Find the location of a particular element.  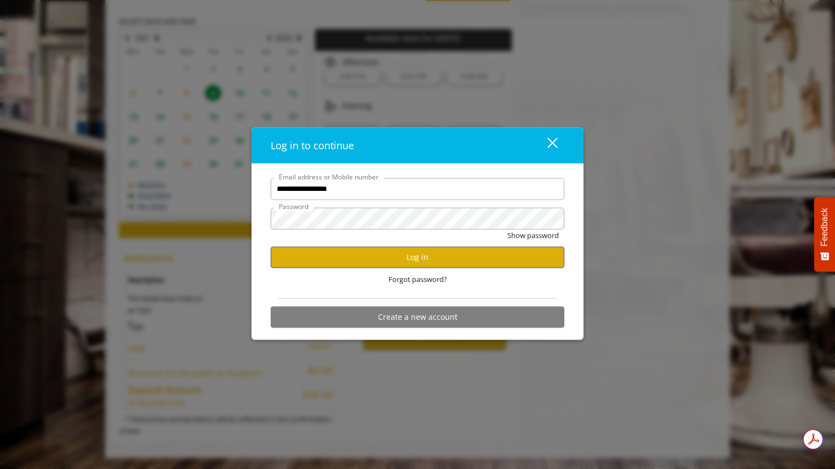

div: close dialog is located at coordinates (546, 145).